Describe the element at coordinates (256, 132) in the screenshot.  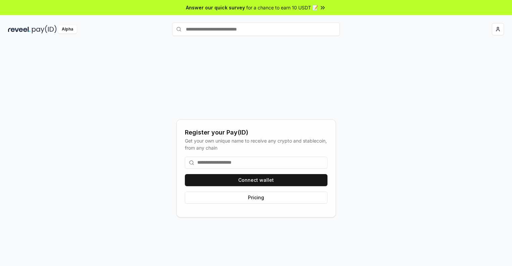
I see `div: Register your Pay(ID)` at that location.